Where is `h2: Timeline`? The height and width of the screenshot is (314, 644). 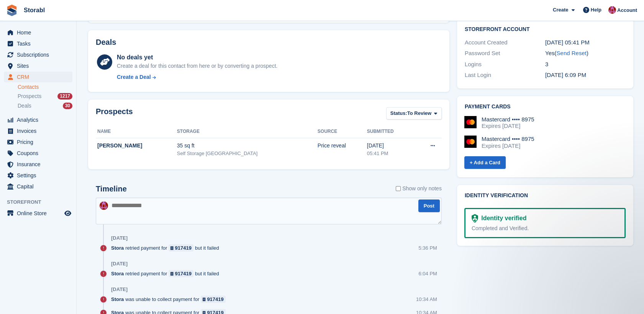
h2: Timeline is located at coordinates (111, 189).